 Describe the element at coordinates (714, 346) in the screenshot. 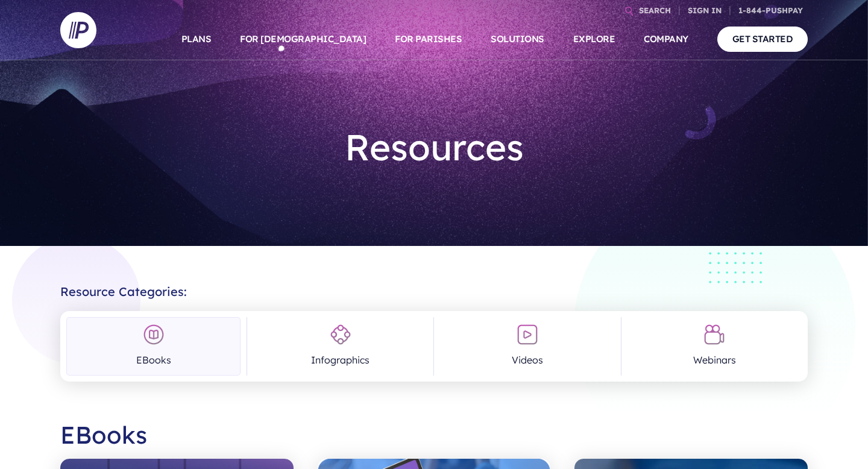

I see `a: Webinars` at that location.